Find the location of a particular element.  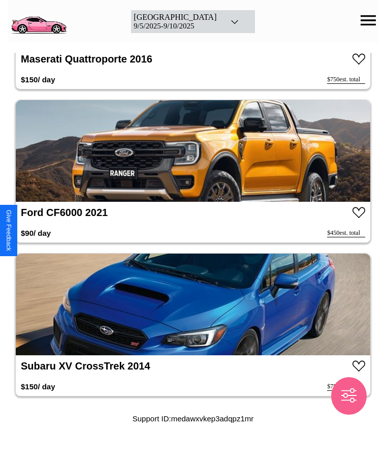

img: logo is located at coordinates (39, 20).